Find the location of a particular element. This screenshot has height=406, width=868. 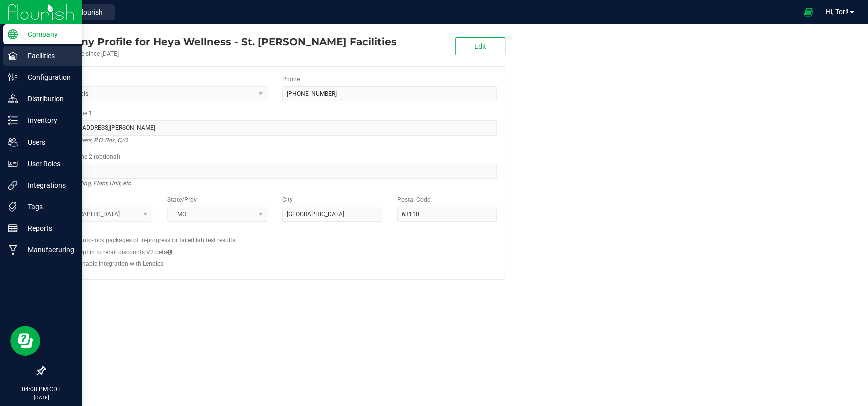

div: Heya Wellness - St. Ann Facilities is located at coordinates (220, 41).